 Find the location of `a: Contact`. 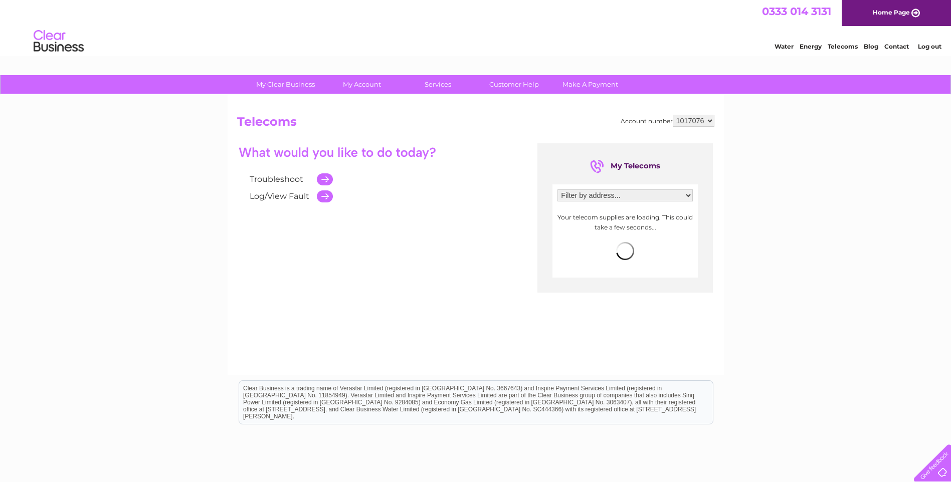

a: Contact is located at coordinates (896, 46).